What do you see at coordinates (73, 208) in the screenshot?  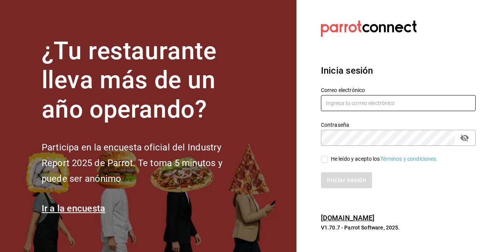 I see `a: Ir a la encuesta` at bounding box center [73, 208].